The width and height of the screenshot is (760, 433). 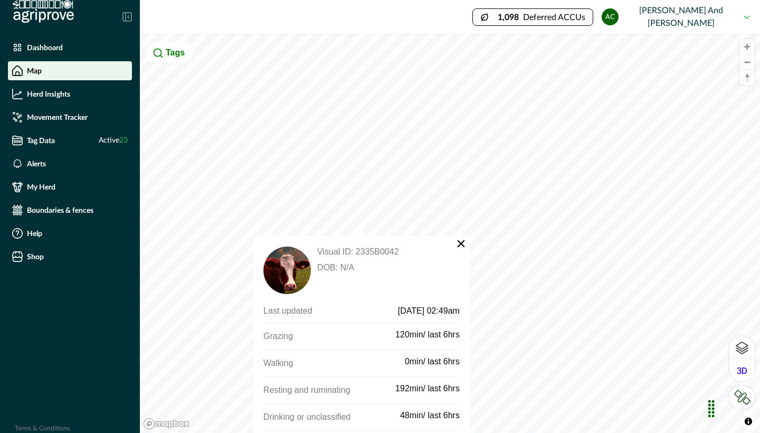 I want to click on p: Alerts, so click(x=36, y=164).